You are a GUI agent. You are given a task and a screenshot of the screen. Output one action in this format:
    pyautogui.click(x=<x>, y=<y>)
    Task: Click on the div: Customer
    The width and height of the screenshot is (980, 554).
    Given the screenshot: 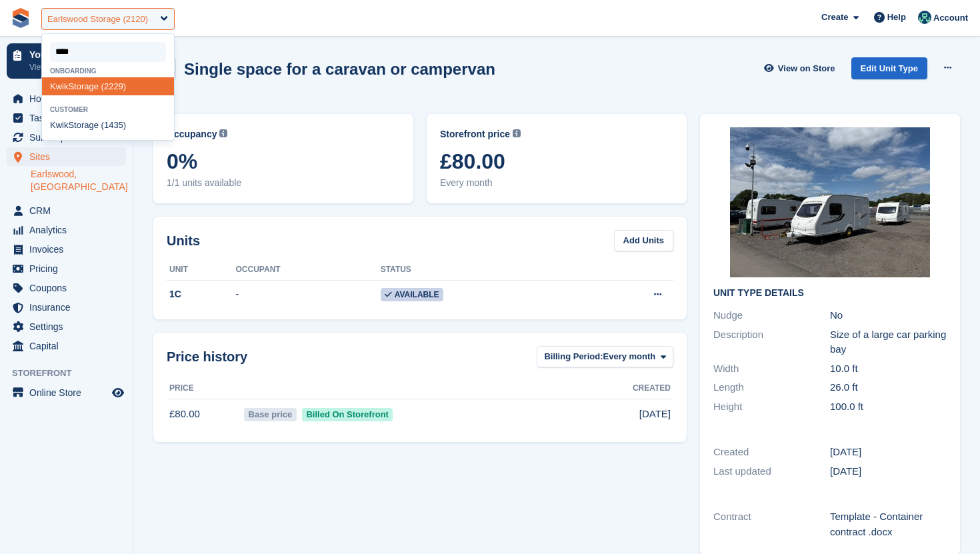 What is the action you would take?
    pyautogui.click(x=108, y=109)
    